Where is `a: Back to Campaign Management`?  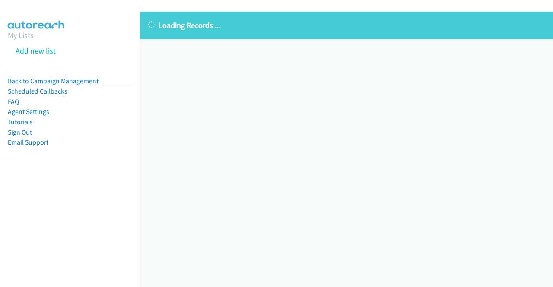 a: Back to Campaign Management is located at coordinates (53, 81).